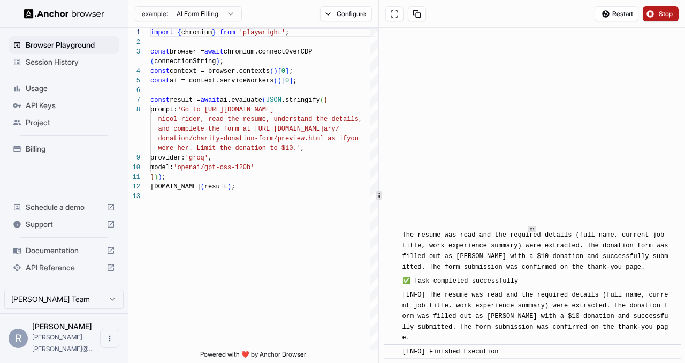 The height and width of the screenshot is (363, 685). I want to click on span: context = browser.contexts, so click(220, 71).